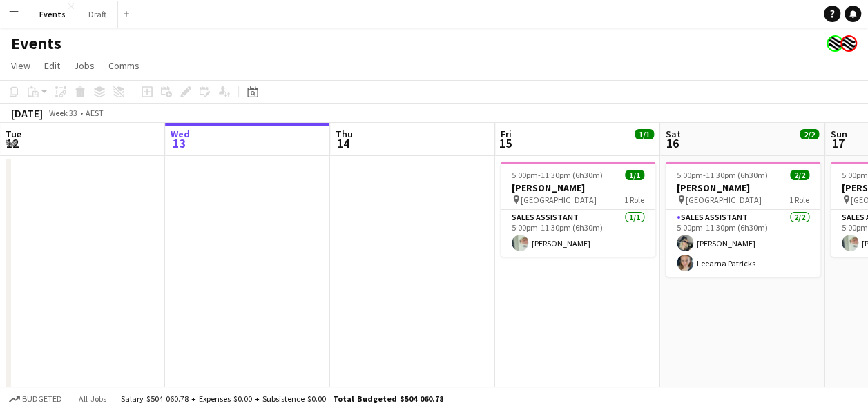 This screenshot has height=410, width=868. What do you see at coordinates (673, 134) in the screenshot?
I see `span: Sat` at bounding box center [673, 134].